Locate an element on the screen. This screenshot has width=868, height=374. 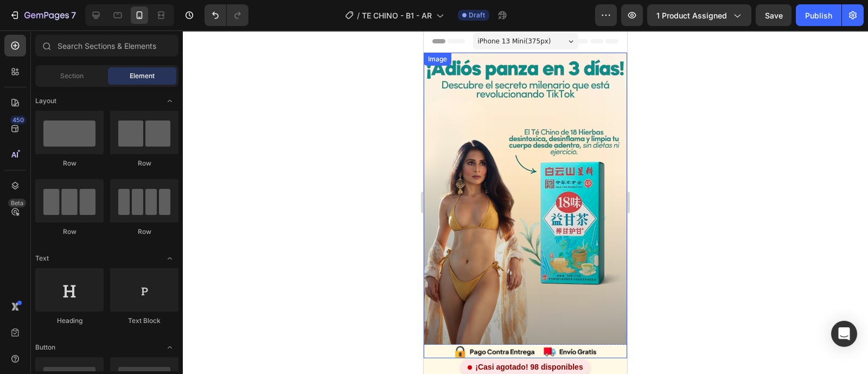
button: 7 is located at coordinates (42, 15).